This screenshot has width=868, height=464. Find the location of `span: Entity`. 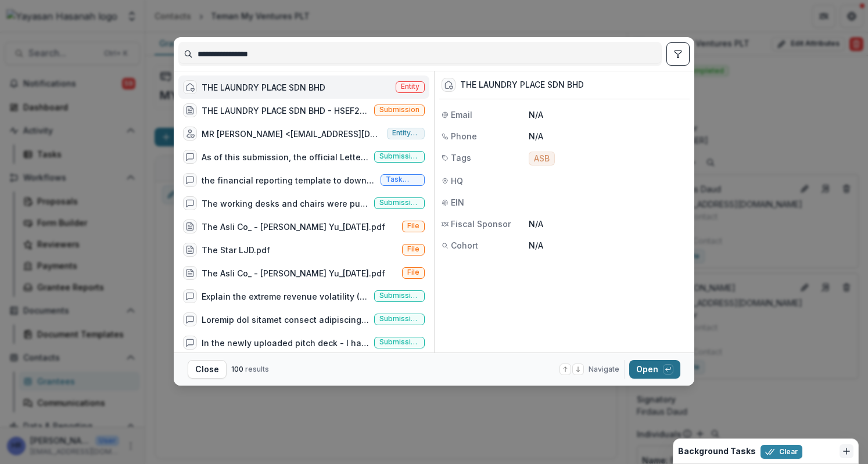

span: Entity is located at coordinates (411, 86).